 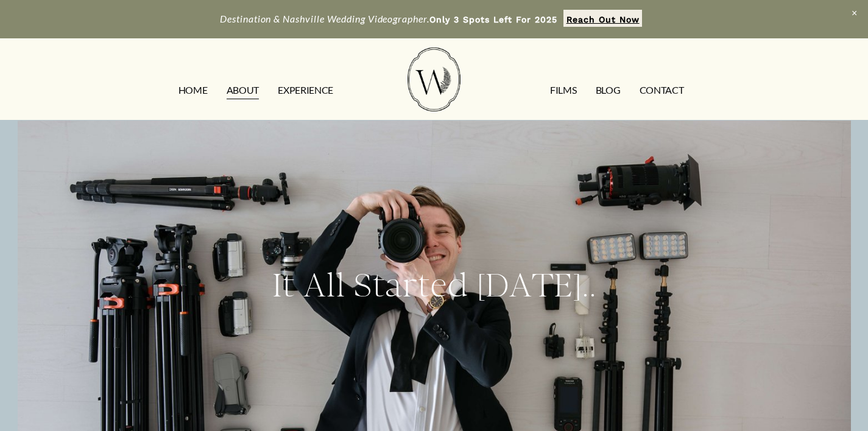 I want to click on a: ABOUT, so click(x=242, y=91).